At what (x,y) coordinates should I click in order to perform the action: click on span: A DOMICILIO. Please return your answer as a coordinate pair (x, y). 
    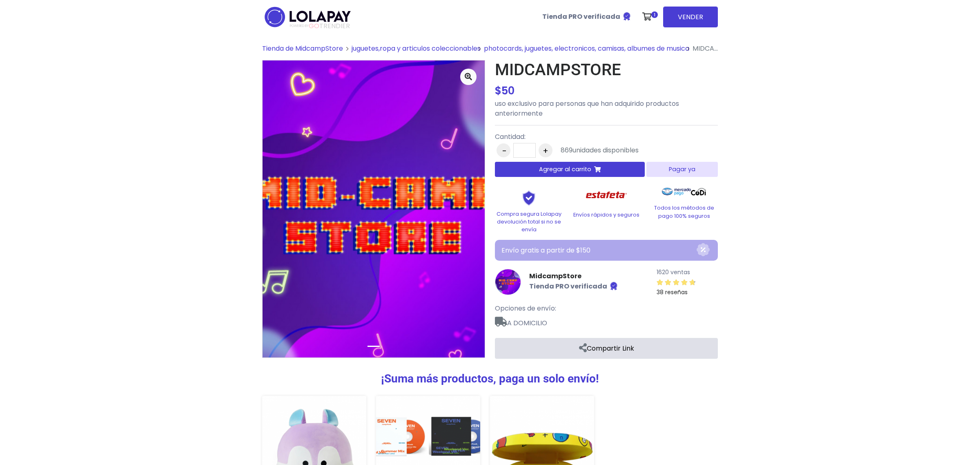
    Looking at the image, I should click on (606, 321).